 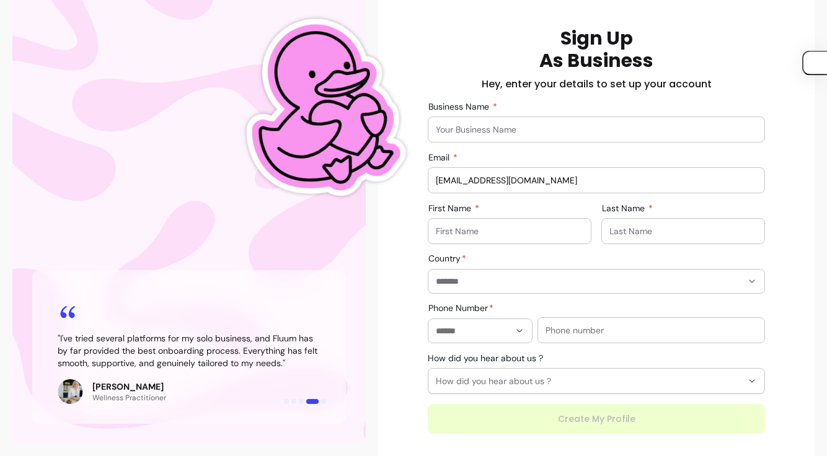 I want to click on blockquote: " I've tried several platforms for my solo business, and Fluum has by far provided the best onboa..., so click(x=190, y=351).